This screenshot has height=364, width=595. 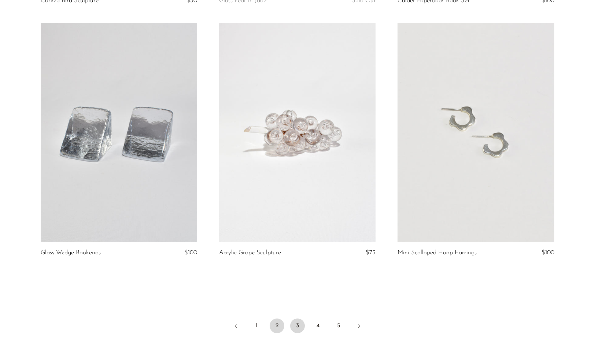 What do you see at coordinates (277, 326) in the screenshot?
I see `span: 2` at bounding box center [277, 326].